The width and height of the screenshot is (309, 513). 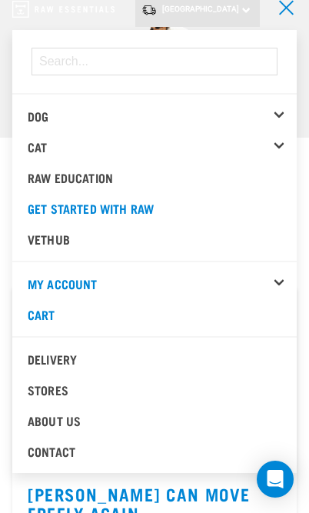 I want to click on a: About Us, so click(x=155, y=421).